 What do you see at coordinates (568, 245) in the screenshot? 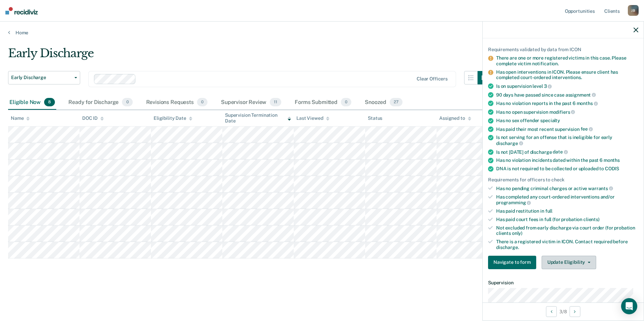
I see `div: There is a registered victim in ICON. Contact required before` at bounding box center [568, 245].